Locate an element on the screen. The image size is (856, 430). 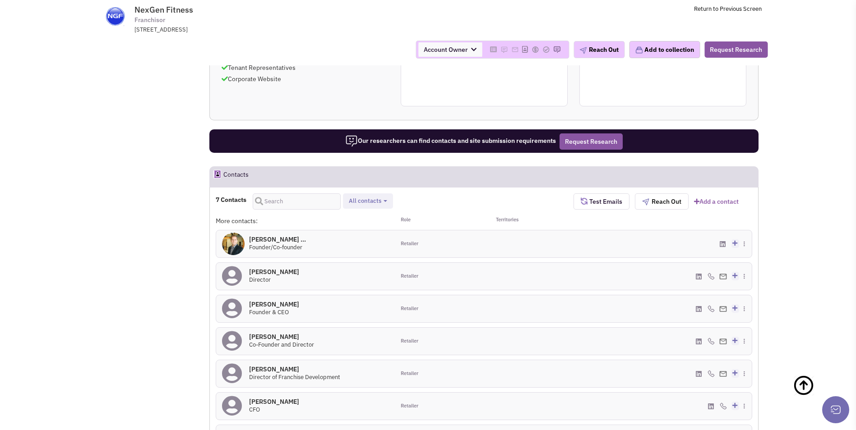
span: Test Emails is located at coordinates (605, 202).